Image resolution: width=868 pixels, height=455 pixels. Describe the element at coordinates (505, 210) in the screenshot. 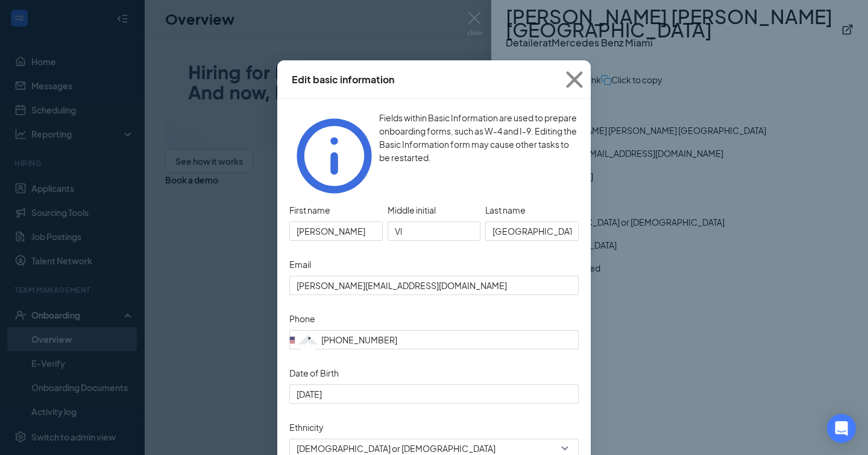

I see `span: Last name` at that location.